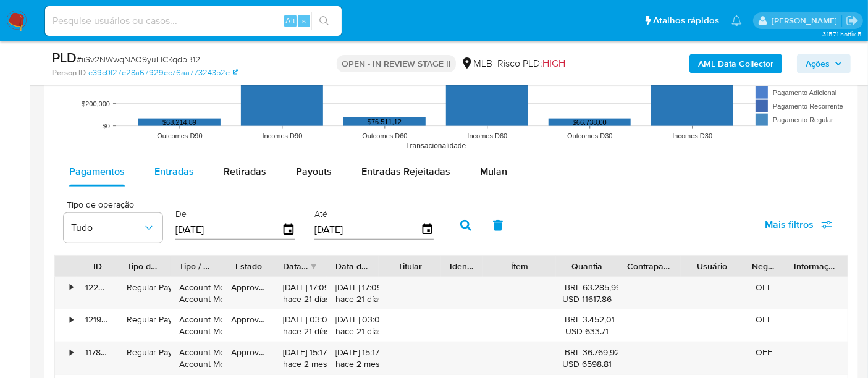 The height and width of the screenshot is (378, 868). Describe the element at coordinates (531, 64) in the screenshot. I see `span: Risco PLD:` at that location.